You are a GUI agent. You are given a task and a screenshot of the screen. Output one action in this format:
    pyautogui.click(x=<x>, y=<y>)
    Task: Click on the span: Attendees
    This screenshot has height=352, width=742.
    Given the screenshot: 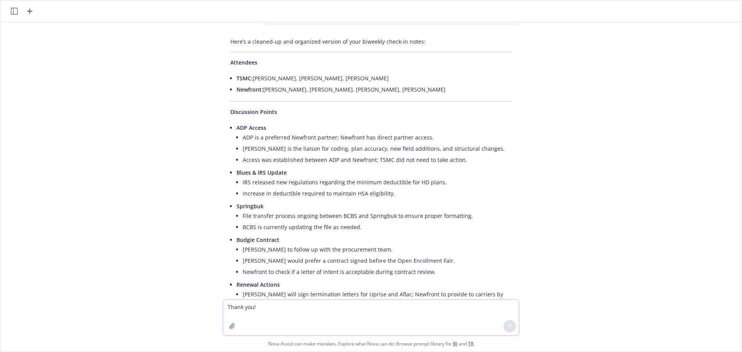 What is the action you would take?
    pyautogui.click(x=244, y=62)
    